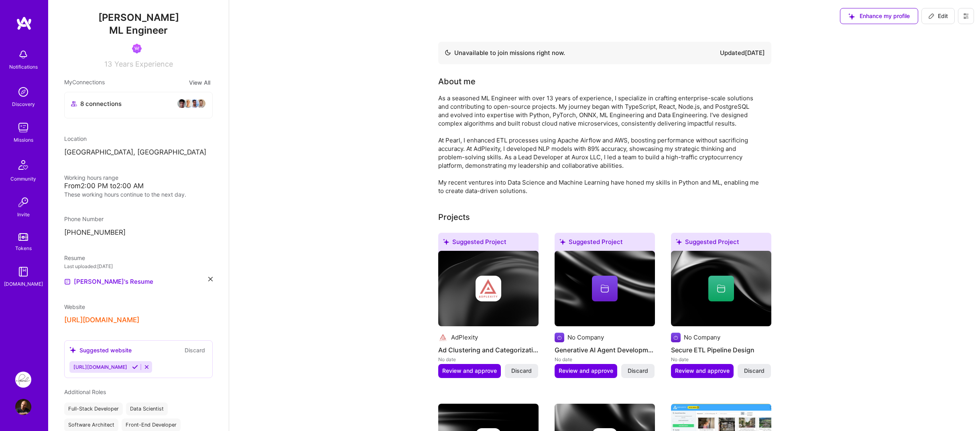 The height and width of the screenshot is (431, 980). Describe the element at coordinates (599, 144) in the screenshot. I see `div: As a seasoned ML Engineer with over 13 years of experience, I specialize in crafting enterprise-s...` at that location.